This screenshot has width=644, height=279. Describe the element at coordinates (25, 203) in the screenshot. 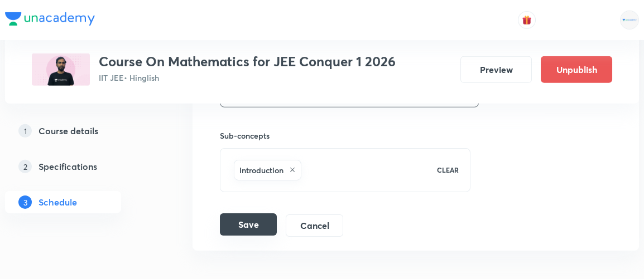

I see `p: 3` at that location.